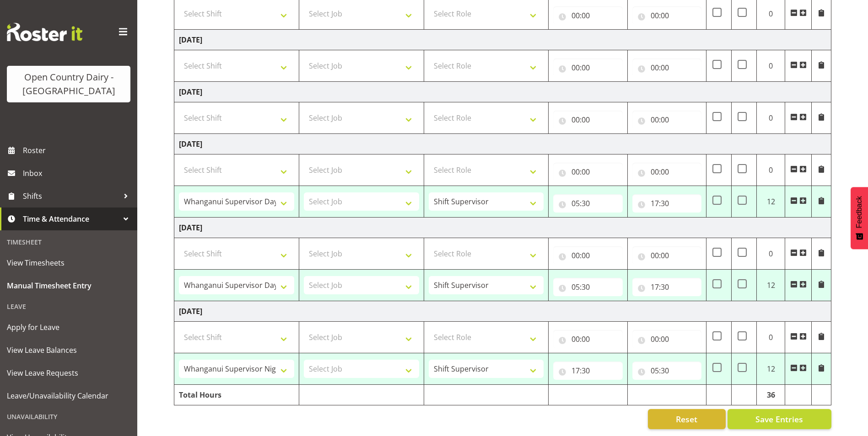 This screenshot has height=436, width=868. I want to click on img: Rosterit website logo, so click(44, 32).